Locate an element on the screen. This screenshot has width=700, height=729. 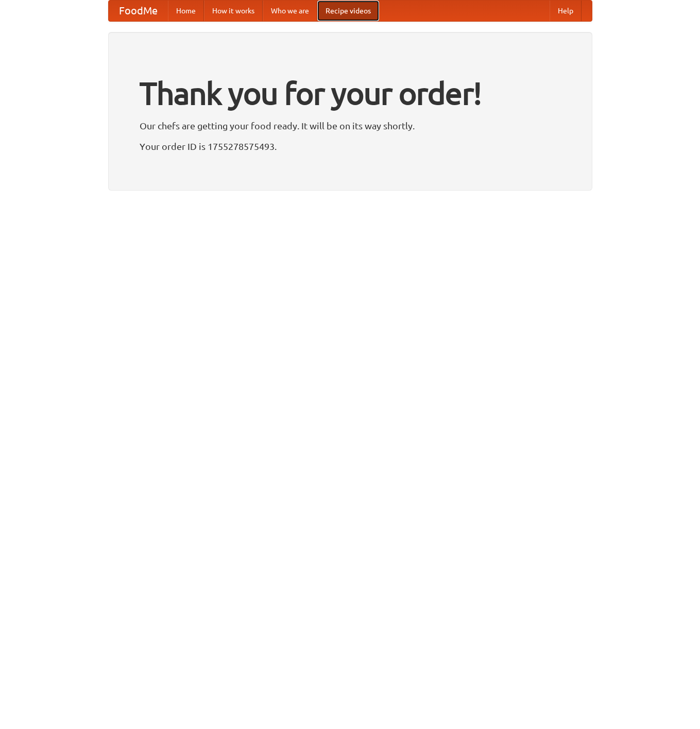
a: Help is located at coordinates (566, 11).